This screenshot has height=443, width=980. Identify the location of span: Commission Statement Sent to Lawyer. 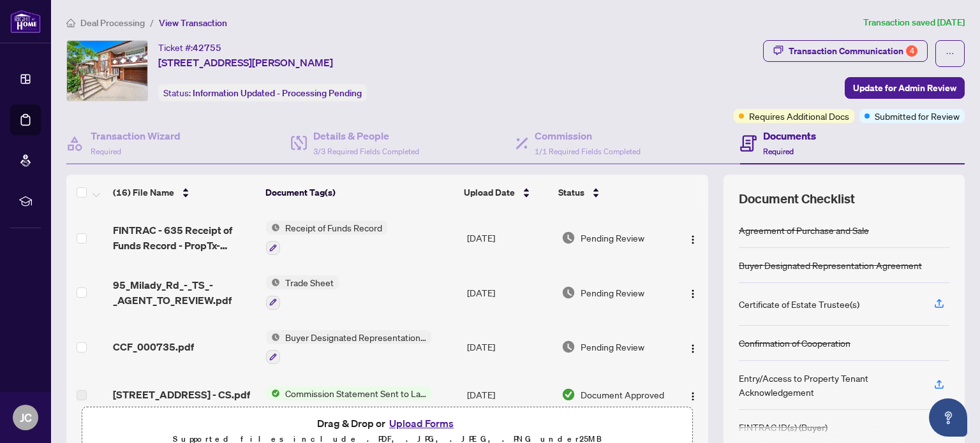
(355, 393).